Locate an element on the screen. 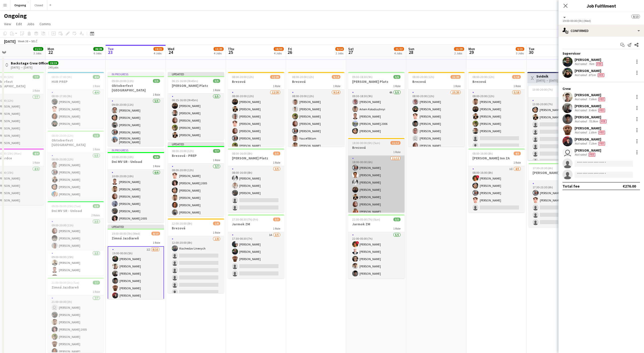 This screenshot has width=644, height=353. span: 12/20 is located at coordinates (275, 77).